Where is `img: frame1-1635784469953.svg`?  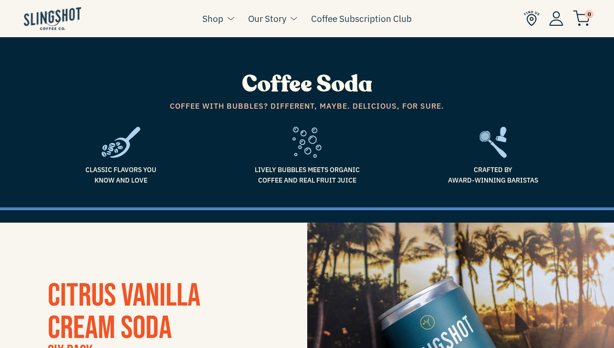 img: frame1-1635784469953.svg is located at coordinates (121, 142).